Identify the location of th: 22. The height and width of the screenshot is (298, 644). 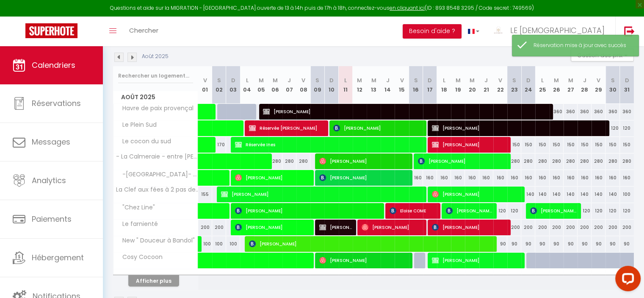
(500, 84).